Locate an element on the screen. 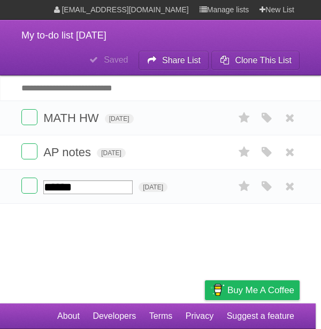 This screenshot has width=321, height=329. span: MATH HW is located at coordinates (72, 118).